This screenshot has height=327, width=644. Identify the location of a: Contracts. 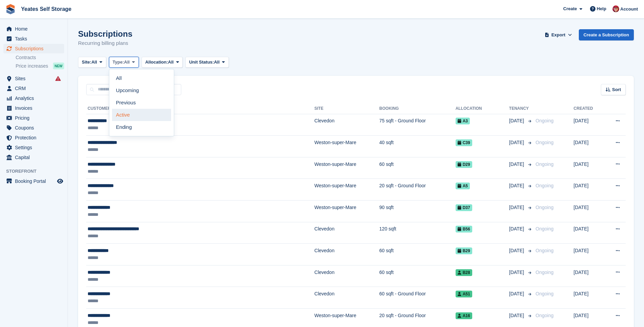
(40, 57).